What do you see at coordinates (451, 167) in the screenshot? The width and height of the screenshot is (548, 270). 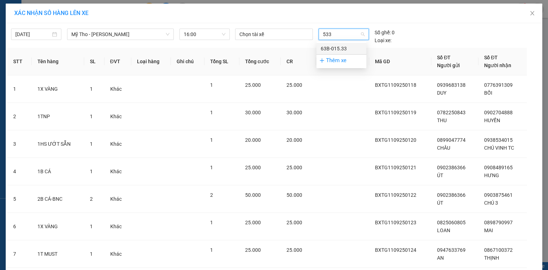 I see `span: 0902386366` at bounding box center [451, 167].